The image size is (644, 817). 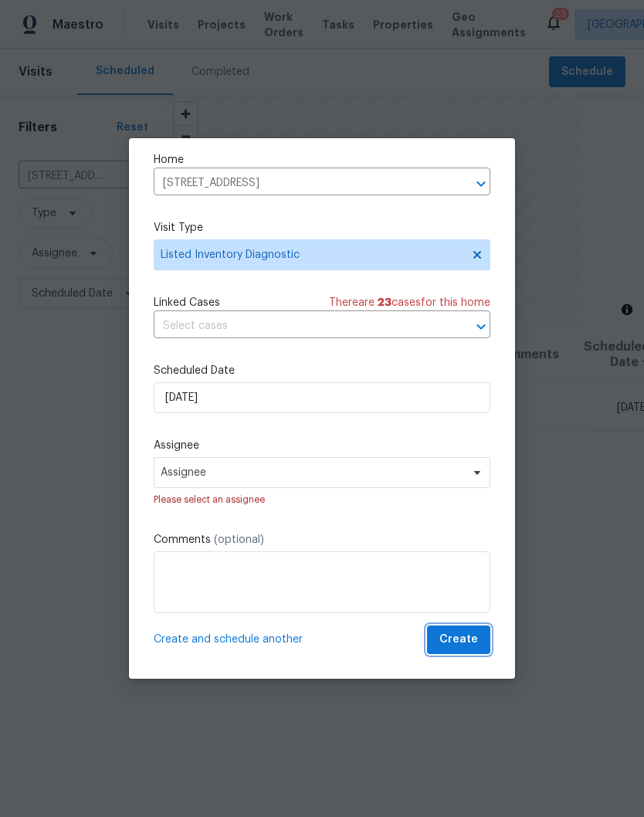 I want to click on div: Please select an assignee, so click(x=322, y=500).